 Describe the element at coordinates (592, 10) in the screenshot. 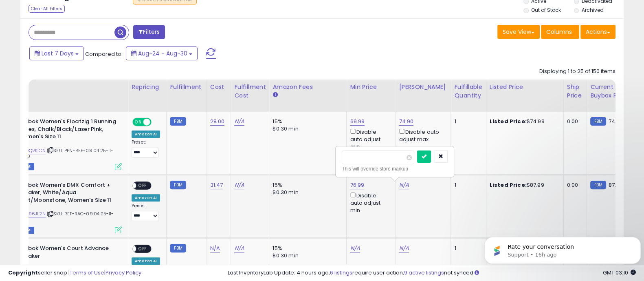

I see `label: Archived` at that location.